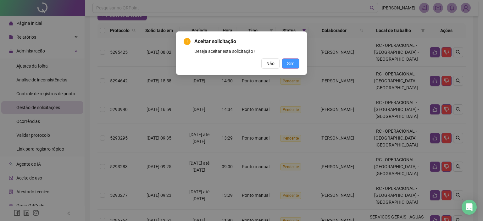  I want to click on button: Sim, so click(290, 63).